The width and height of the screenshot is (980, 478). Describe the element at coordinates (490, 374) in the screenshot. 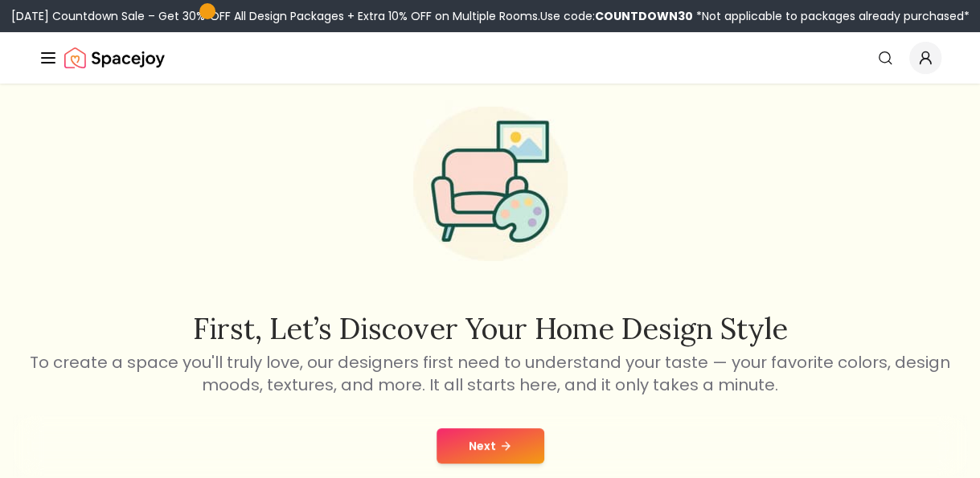

I see `p: To create a space you'll truly love, our designers first need to understand your taste — your fav...` at that location.